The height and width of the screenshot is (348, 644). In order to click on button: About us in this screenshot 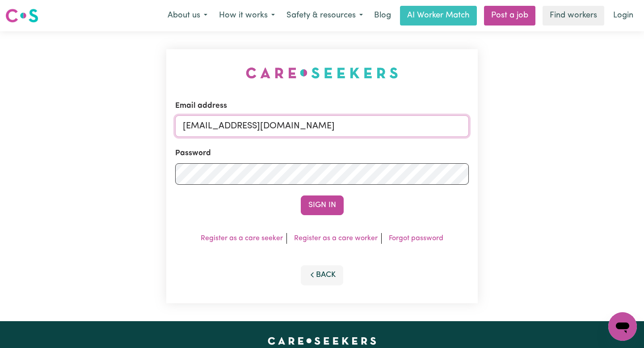, I will do `click(188, 16)`.